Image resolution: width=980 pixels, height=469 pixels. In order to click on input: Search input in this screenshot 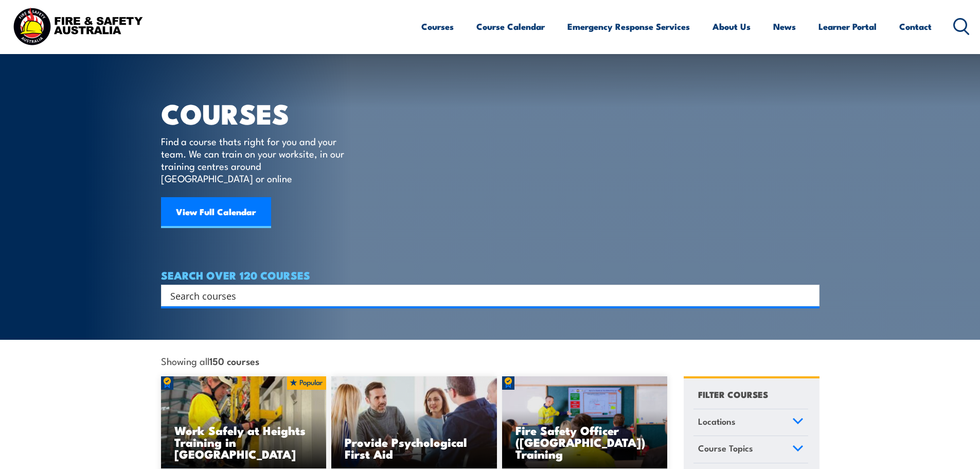, I will do `click(484, 296)`.